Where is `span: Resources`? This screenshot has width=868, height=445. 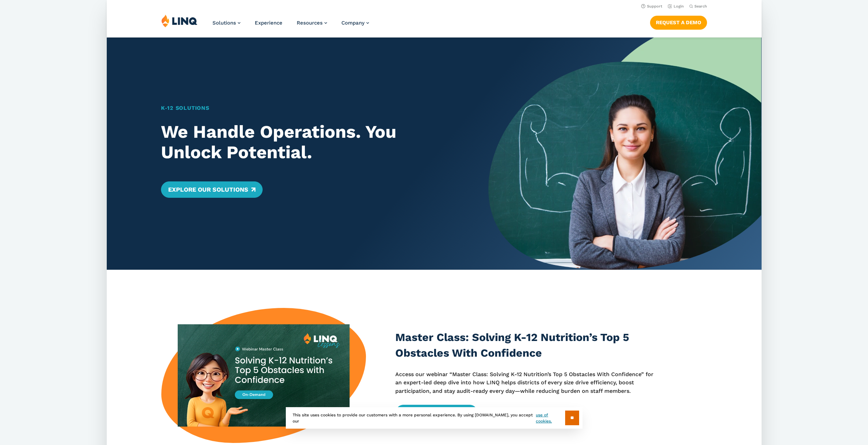 span: Resources is located at coordinates (310, 23).